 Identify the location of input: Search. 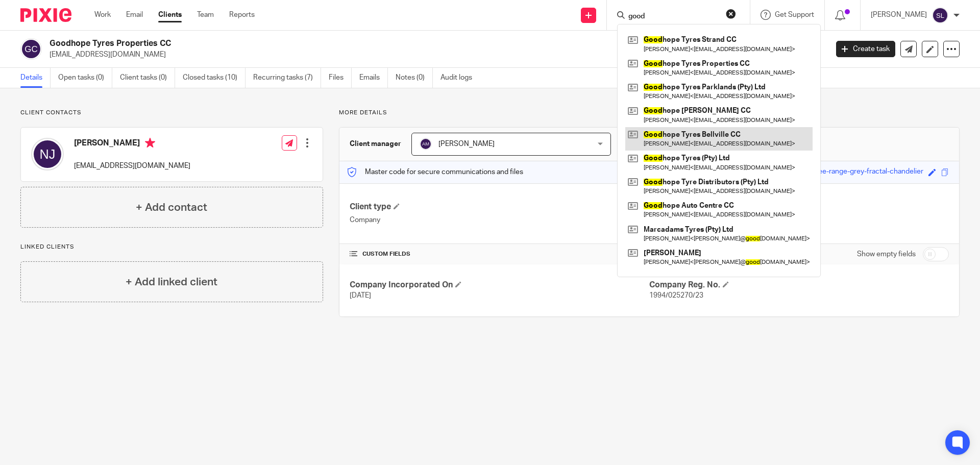
(674, 17).